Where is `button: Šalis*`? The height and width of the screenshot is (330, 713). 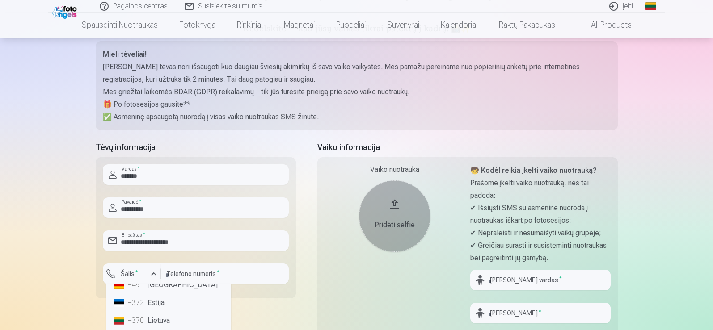 button: Šalis* is located at coordinates (132, 274).